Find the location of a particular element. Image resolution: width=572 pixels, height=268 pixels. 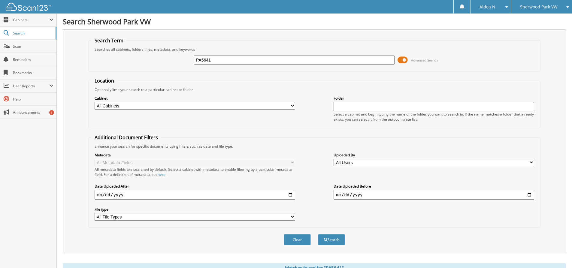

span: User Reports is located at coordinates (31, 86).